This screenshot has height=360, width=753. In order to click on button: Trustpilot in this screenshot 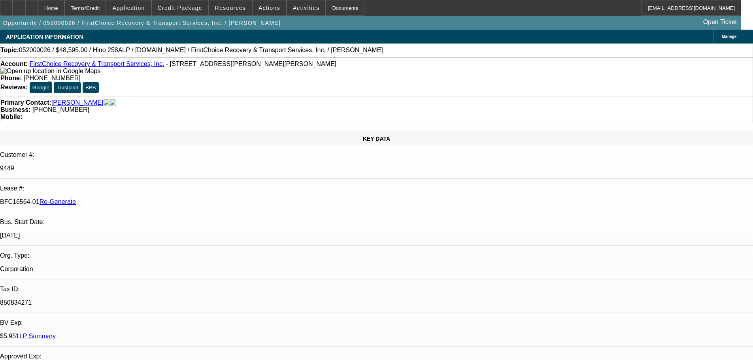, I will do `click(67, 87)`.